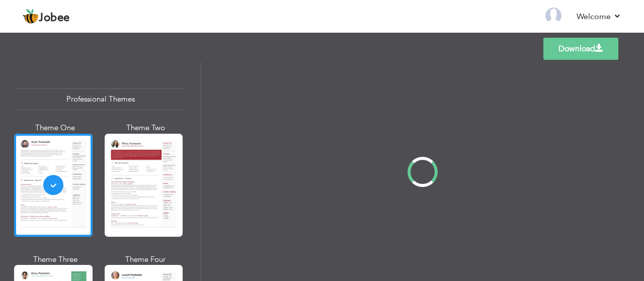 The height and width of the screenshot is (281, 644). What do you see at coordinates (146, 127) in the screenshot?
I see `div: Theme Two` at bounding box center [146, 127].